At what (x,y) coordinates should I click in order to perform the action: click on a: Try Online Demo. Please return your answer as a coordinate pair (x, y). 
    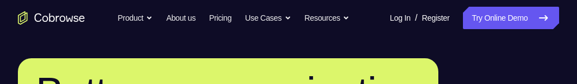
    Looking at the image, I should click on (511, 18).